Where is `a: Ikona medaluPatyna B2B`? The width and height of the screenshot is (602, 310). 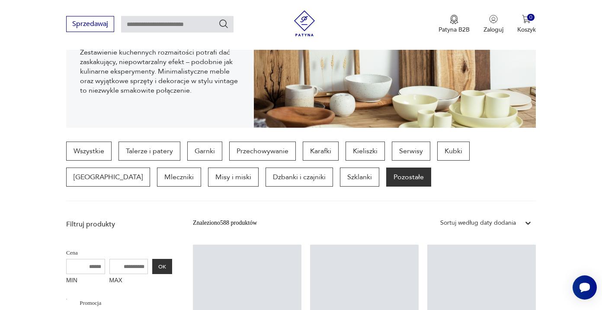
a: Ikona medaluPatyna B2B is located at coordinates (454, 24).